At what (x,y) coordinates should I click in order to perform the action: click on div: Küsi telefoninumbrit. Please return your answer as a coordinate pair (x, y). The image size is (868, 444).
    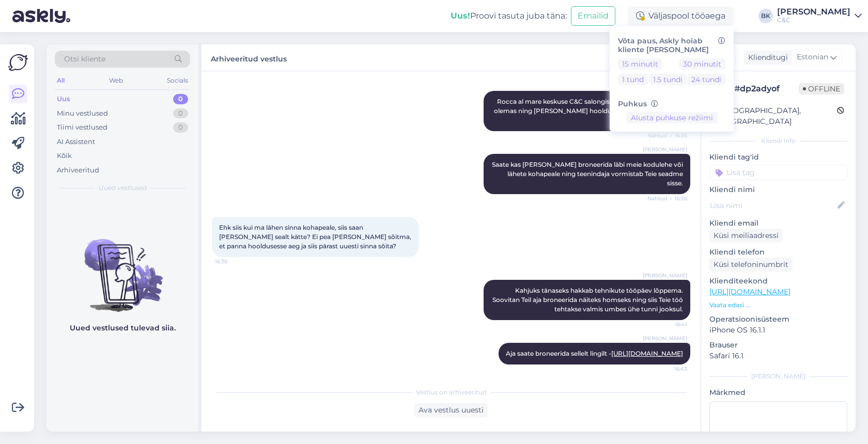
    Looking at the image, I should click on (751, 264).